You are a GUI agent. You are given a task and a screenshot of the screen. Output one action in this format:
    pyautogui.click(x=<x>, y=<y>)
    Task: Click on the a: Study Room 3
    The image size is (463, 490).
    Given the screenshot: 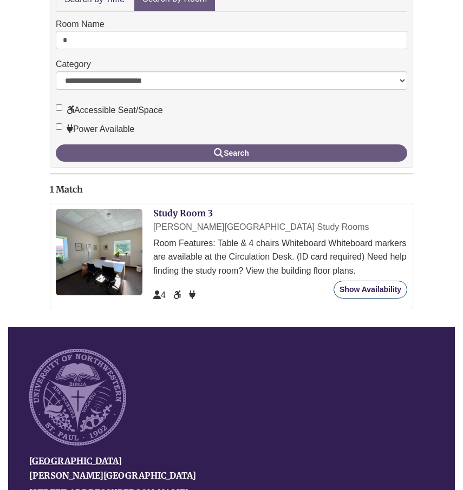 What is the action you would take?
    pyautogui.click(x=183, y=213)
    